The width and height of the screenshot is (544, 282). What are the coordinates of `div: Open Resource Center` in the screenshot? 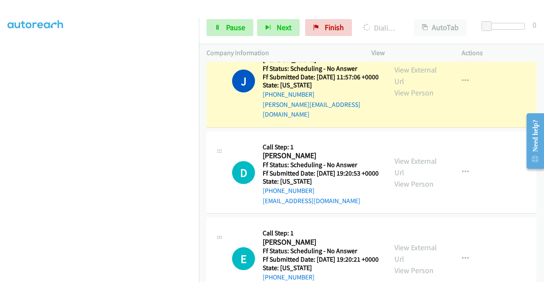 It's located at (15, 34).